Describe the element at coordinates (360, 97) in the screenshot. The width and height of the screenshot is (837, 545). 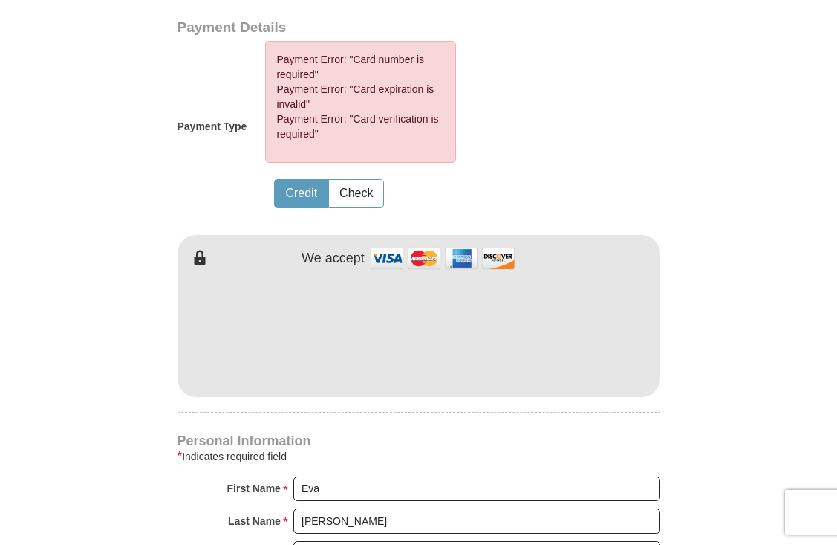
I see `li: Payment Error: "Card expiration is invalid"` at that location.